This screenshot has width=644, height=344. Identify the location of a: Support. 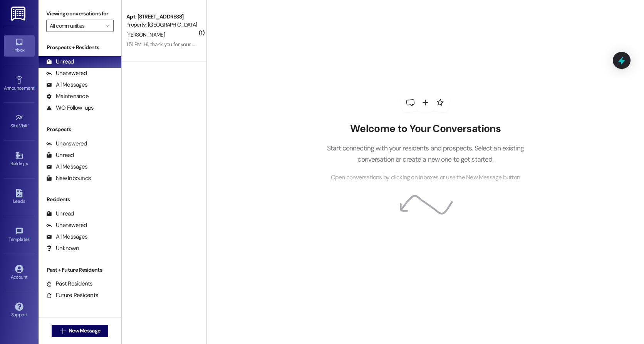
(19, 310).